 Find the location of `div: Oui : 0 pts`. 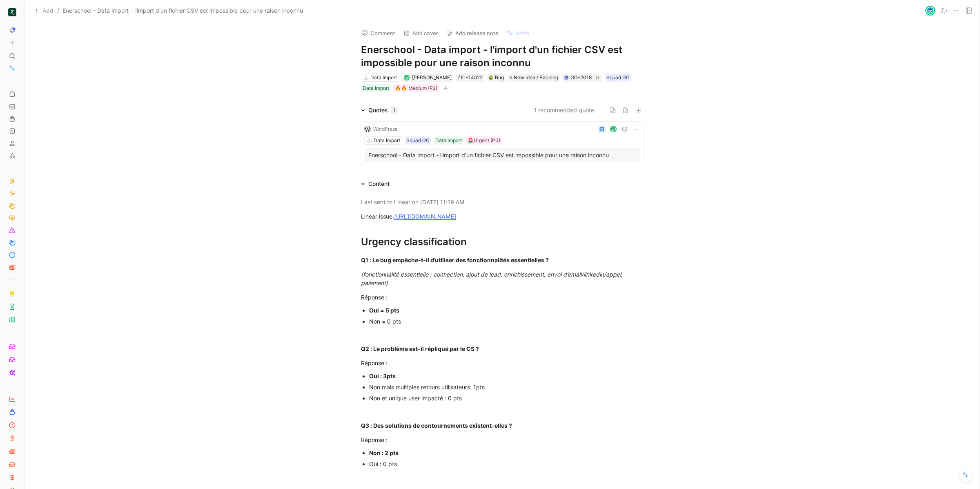

div: Oui : 0 pts is located at coordinates (506, 464).